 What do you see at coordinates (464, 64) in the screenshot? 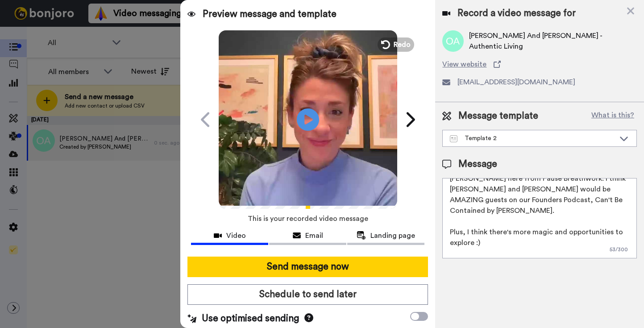
I see `span: View website` at bounding box center [464, 64].